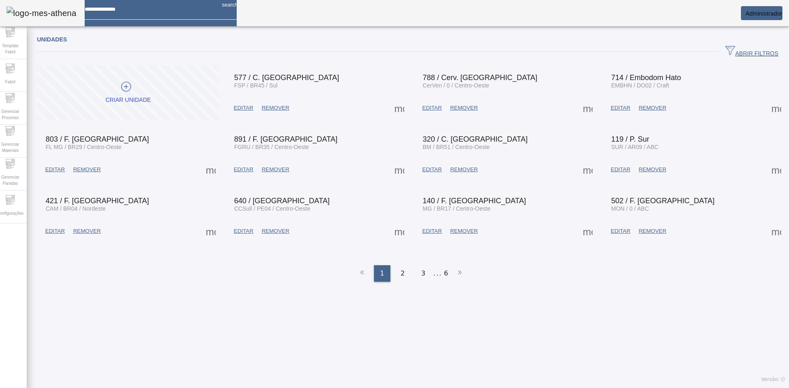  What do you see at coordinates (256, 85) in the screenshot?
I see `span: FSP / BR45 / Sul` at bounding box center [256, 85].